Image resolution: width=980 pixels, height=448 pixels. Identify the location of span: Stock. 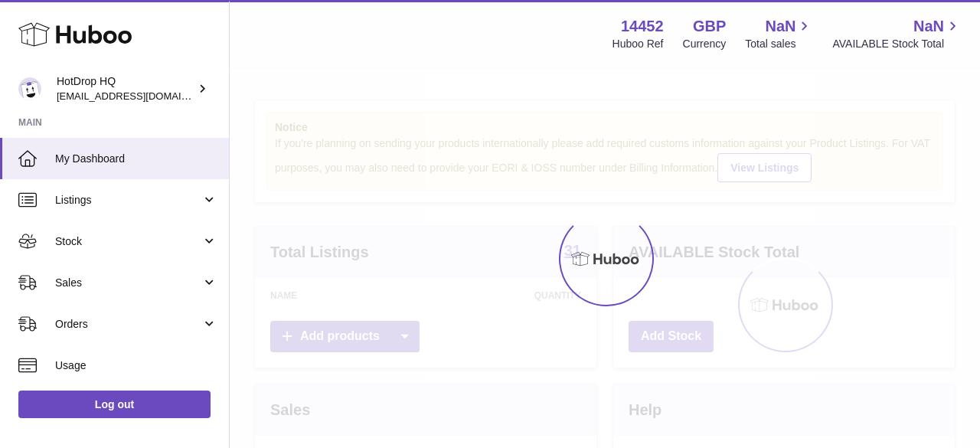
(127, 242).